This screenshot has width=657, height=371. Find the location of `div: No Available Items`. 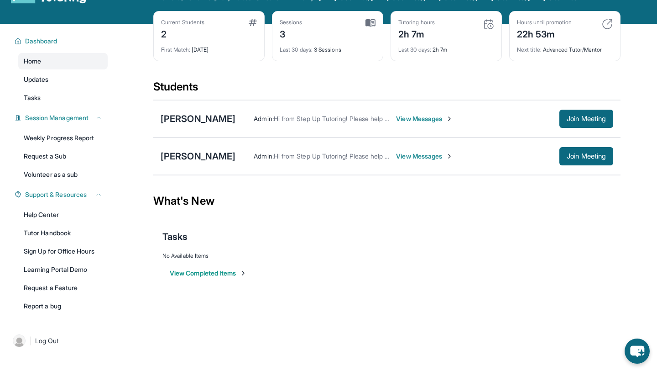

div: No Available Items is located at coordinates (387, 256).